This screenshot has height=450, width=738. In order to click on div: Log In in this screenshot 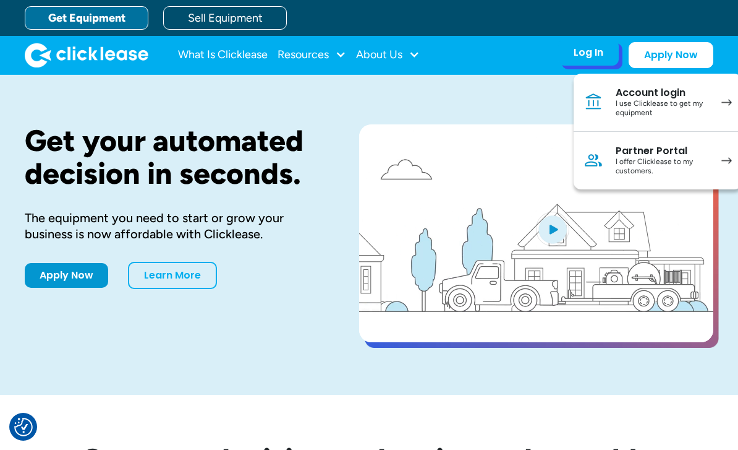, I will do `click(589, 53)`.